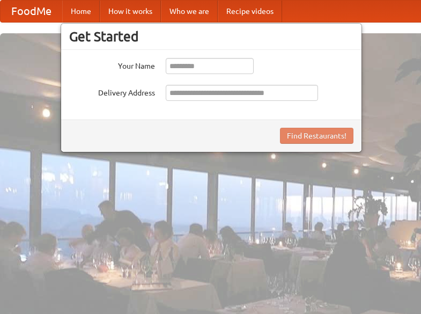  I want to click on a: Recipe videos, so click(250, 11).